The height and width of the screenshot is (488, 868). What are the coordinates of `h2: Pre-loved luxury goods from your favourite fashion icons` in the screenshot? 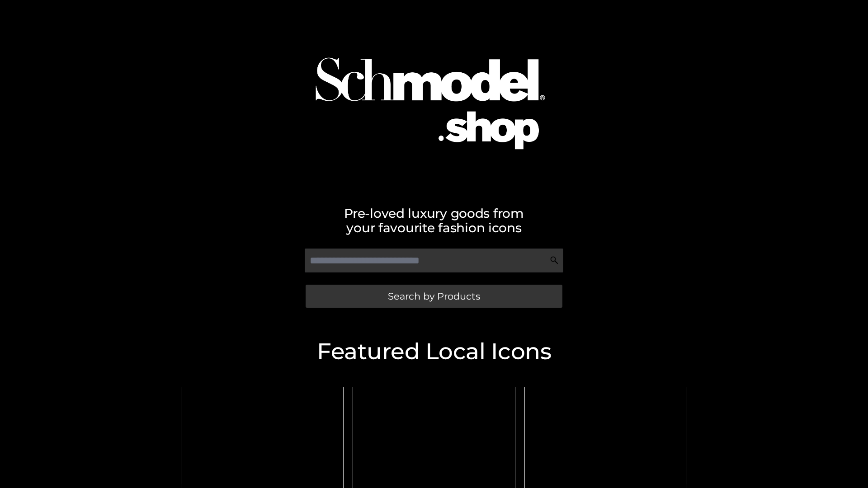 It's located at (434, 221).